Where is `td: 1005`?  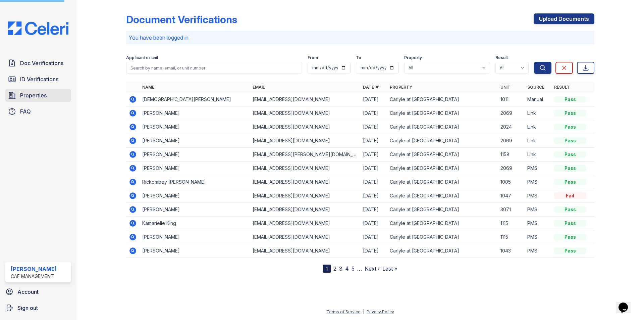 td: 1005 is located at coordinates (511, 182).